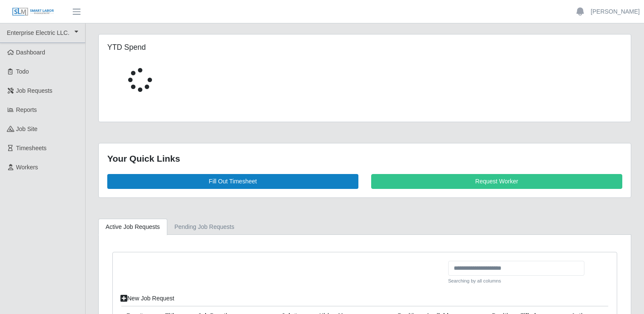 This screenshot has height=314, width=644. Describe the element at coordinates (497, 181) in the screenshot. I see `a: Request Worker` at that location.